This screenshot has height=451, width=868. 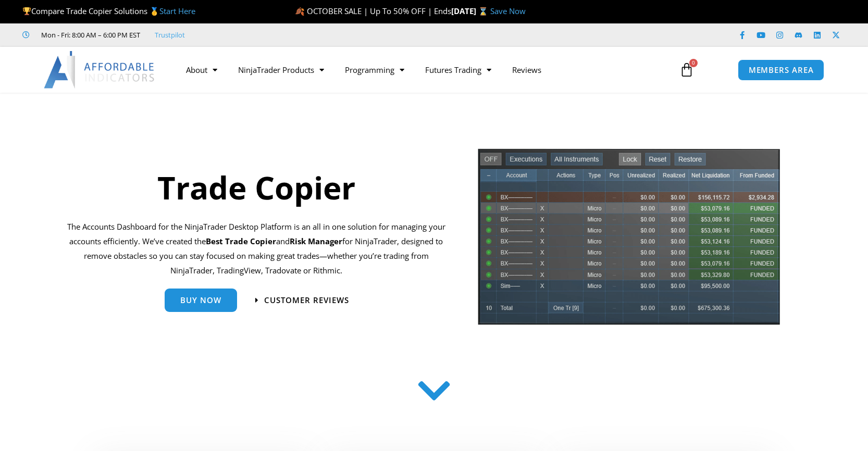 What do you see at coordinates (307, 300) in the screenshot?
I see `span: Customer Reviews` at bounding box center [307, 300].